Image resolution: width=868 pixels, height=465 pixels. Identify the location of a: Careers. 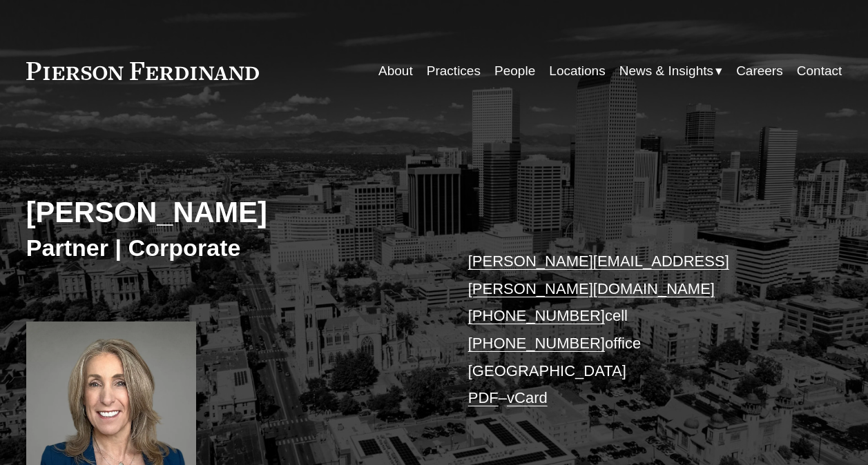
(759, 71).